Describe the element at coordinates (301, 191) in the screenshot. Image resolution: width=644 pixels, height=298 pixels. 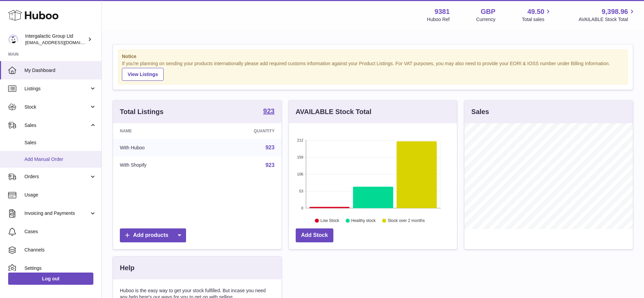
I see `text: 53` at that location.